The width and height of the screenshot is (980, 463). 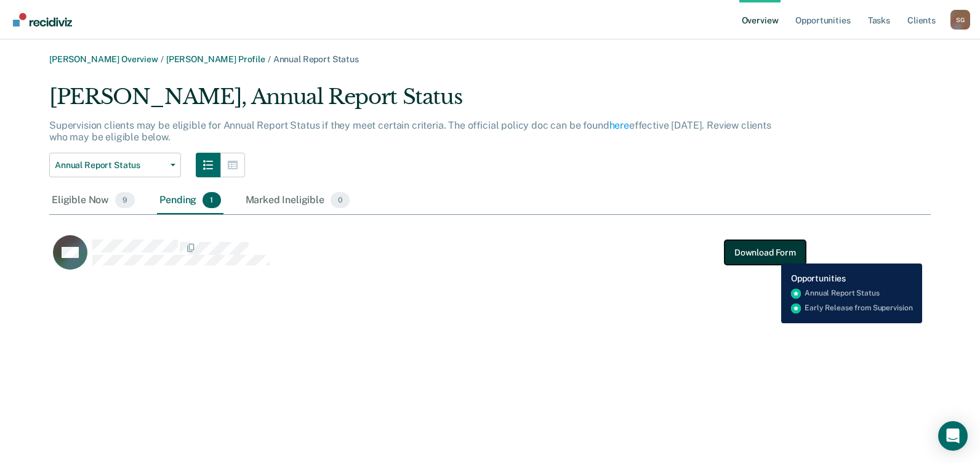 What do you see at coordinates (961, 20) in the screenshot?
I see `button: Profile dropdown button` at bounding box center [961, 20].